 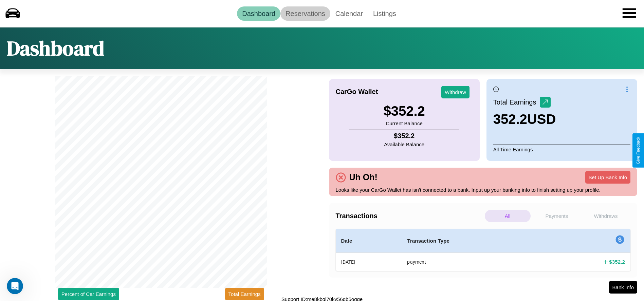 What do you see at coordinates (516, 102) in the screenshot?
I see `p: Total Earnings` at bounding box center [516, 102].